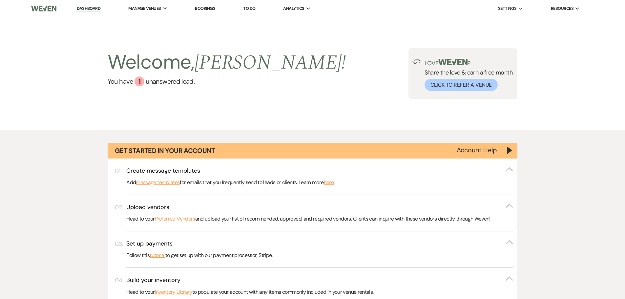 The height and width of the screenshot is (299, 625). I want to click on a: message templates, so click(158, 182).